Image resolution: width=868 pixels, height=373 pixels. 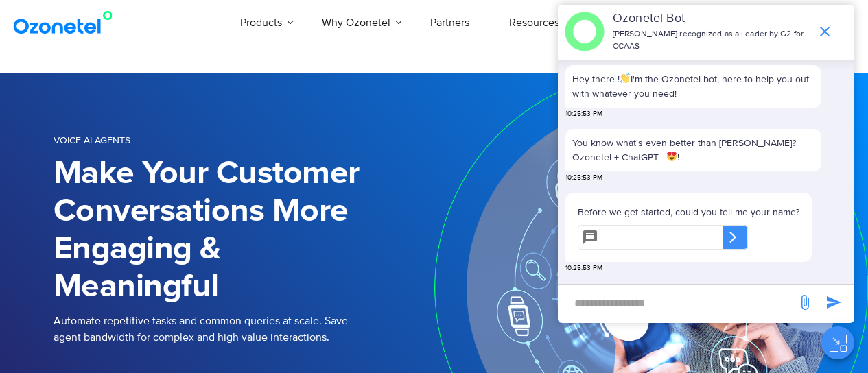 I want to click on button: Close chat, so click(x=837, y=343).